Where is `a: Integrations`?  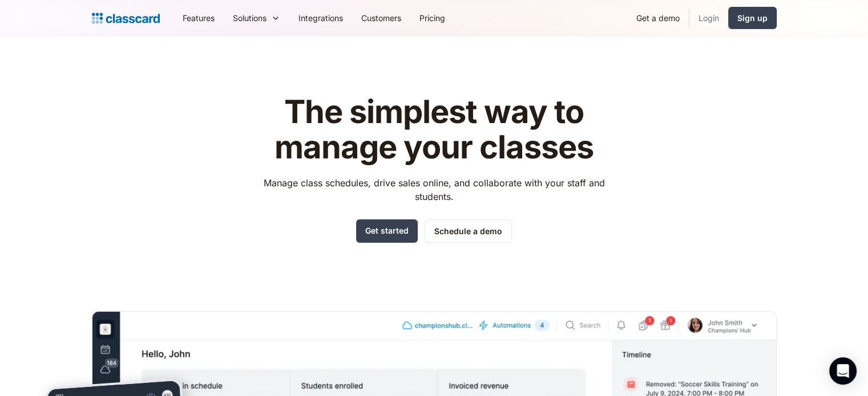
a: Integrations is located at coordinates (321, 17).